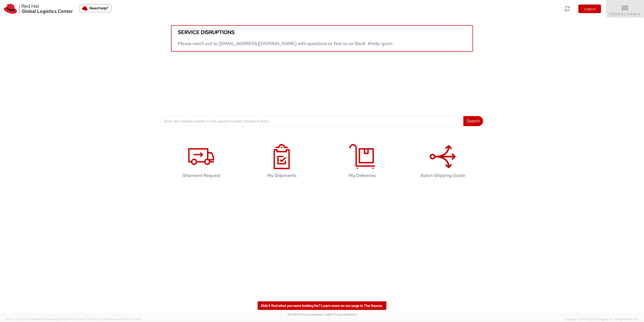 Image resolution: width=644 pixels, height=322 pixels. I want to click on button: Search, so click(473, 121).